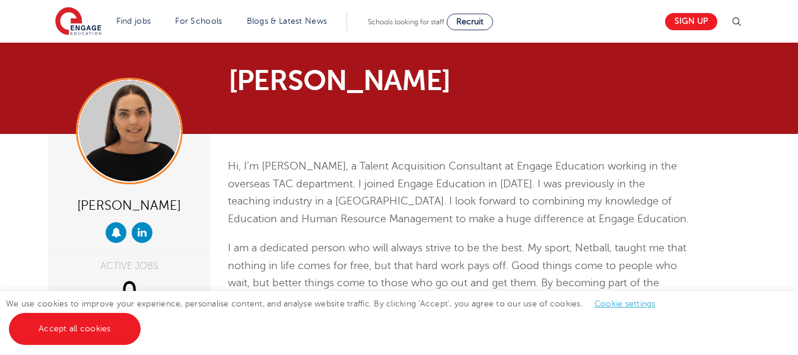  Describe the element at coordinates (78, 22) in the screenshot. I see `img: Engage Education` at that location.